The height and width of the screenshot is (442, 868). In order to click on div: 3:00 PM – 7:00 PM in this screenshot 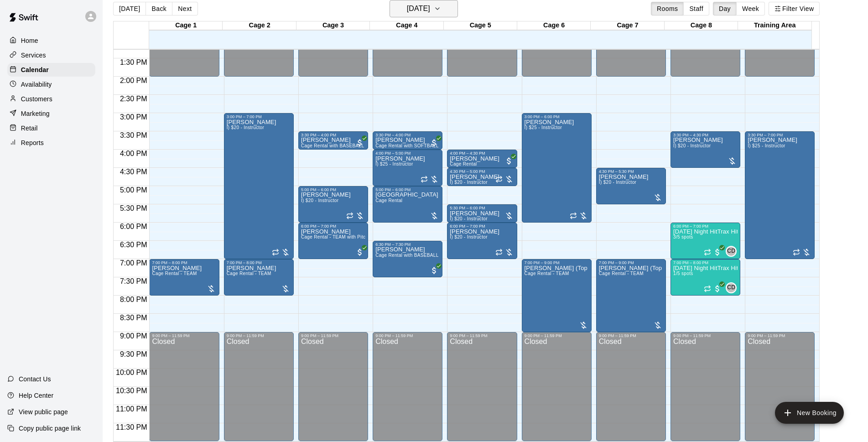, I will do `click(258, 116)`.